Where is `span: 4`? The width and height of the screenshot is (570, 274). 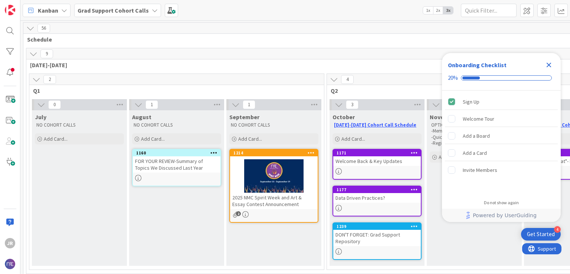 span: 4 is located at coordinates (347, 79).